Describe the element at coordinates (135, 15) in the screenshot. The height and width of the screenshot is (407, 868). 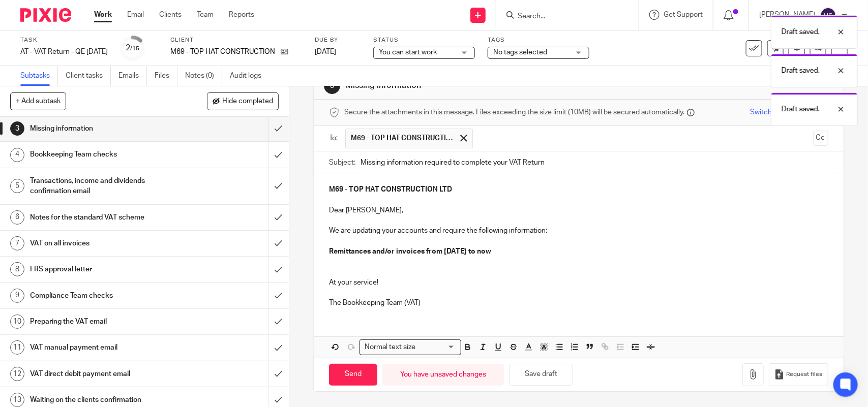
I see `a: Email` at that location.